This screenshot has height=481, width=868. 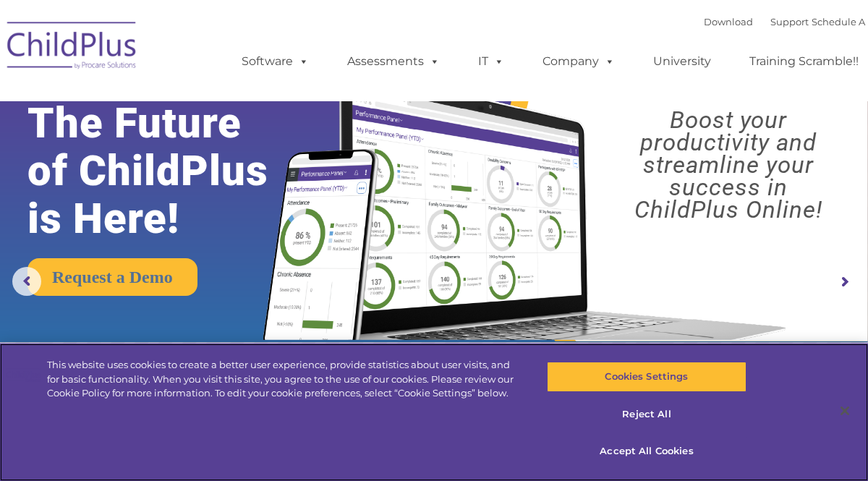 I want to click on rs-layer: The Future of ChildPlus is Here!, so click(x=165, y=170).